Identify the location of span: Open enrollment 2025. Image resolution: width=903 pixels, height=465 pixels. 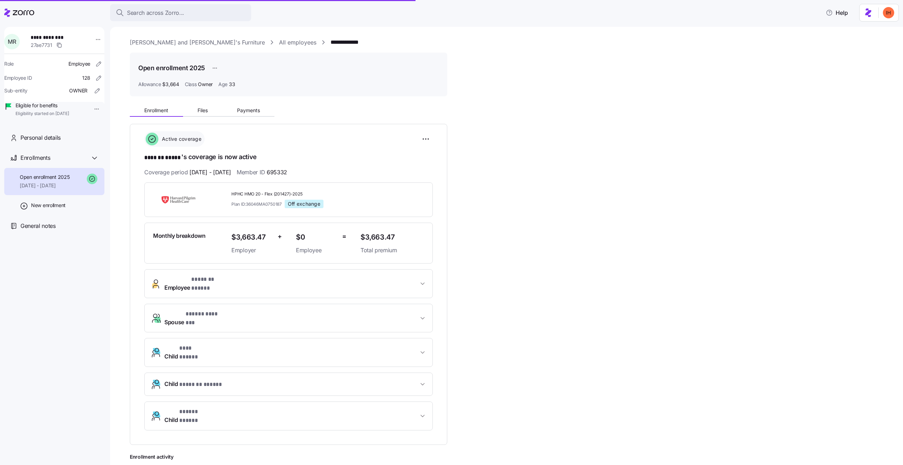
(44, 177).